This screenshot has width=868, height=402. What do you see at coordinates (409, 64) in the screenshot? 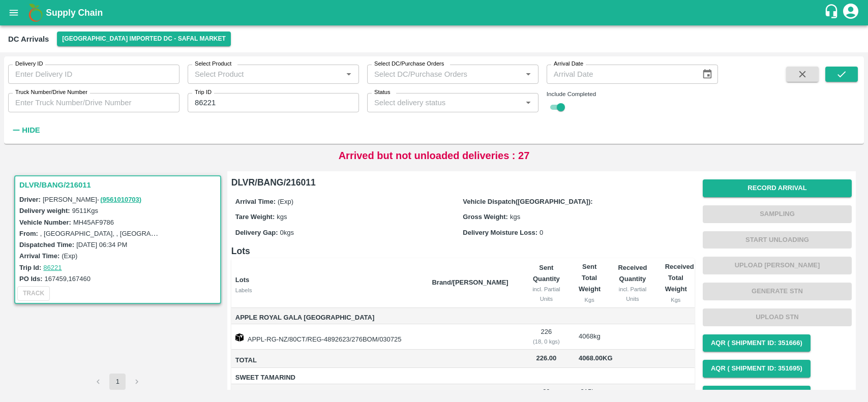
I see `label: Select DC/Purchase Orders` at bounding box center [409, 64].